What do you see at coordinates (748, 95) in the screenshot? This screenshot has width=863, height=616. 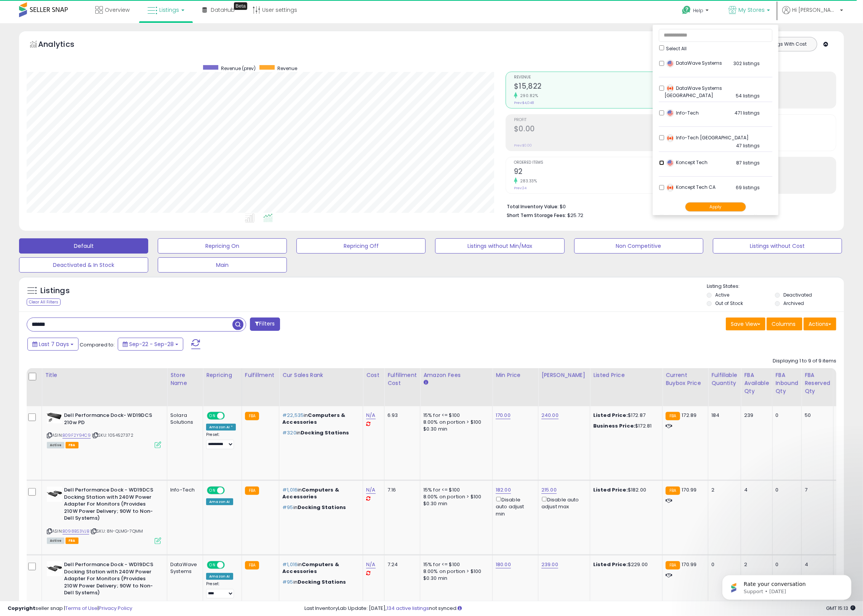 I see `span: 54 listings` at bounding box center [748, 95].